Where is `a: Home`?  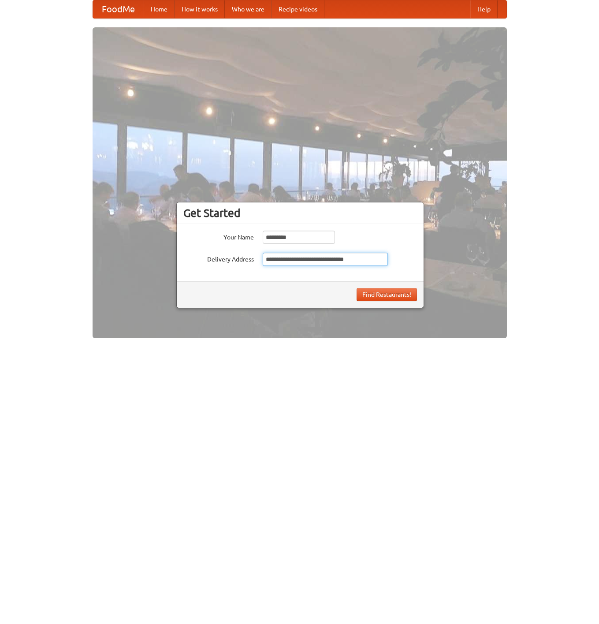
a: Home is located at coordinates (159, 9).